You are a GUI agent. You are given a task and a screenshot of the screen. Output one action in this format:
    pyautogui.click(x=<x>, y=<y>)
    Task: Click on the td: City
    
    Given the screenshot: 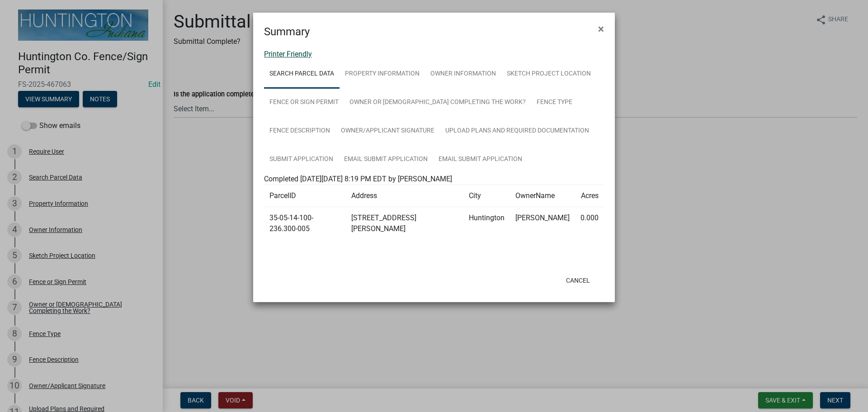 What is the action you would take?
    pyautogui.click(x=487, y=196)
    